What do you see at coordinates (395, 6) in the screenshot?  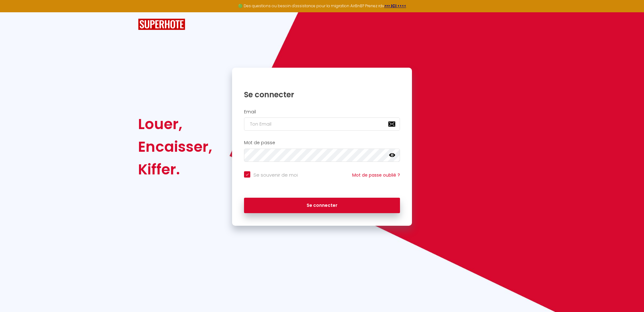 I see `a: >>> ICI <<<<` at bounding box center [395, 6].